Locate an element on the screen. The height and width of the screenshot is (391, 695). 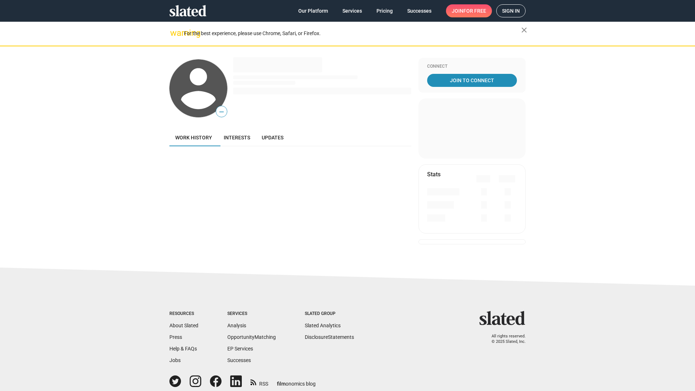
span: Join is located at coordinates (469, 11).